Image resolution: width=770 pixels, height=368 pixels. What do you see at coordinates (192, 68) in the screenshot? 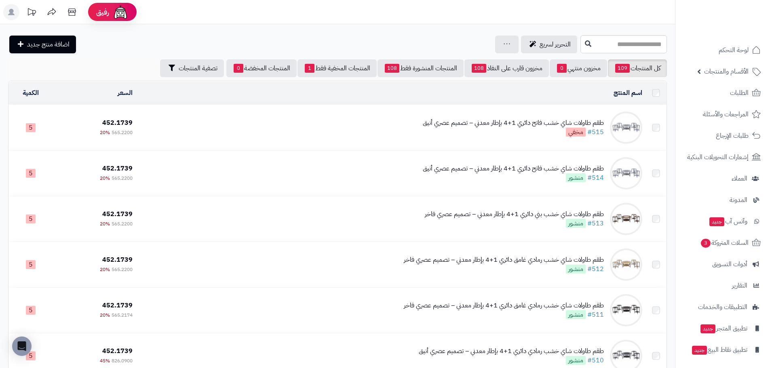
I see `button: تصفية المنتجات` at bounding box center [192, 68].